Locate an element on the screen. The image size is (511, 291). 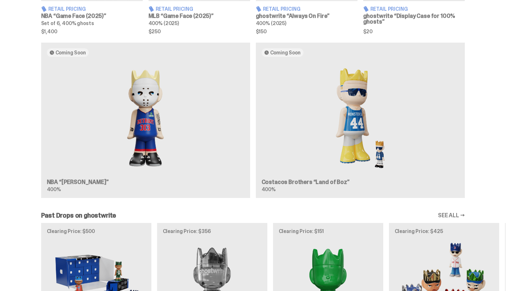
h3: MLB “Game Face (2025)” is located at coordinates (200, 16).